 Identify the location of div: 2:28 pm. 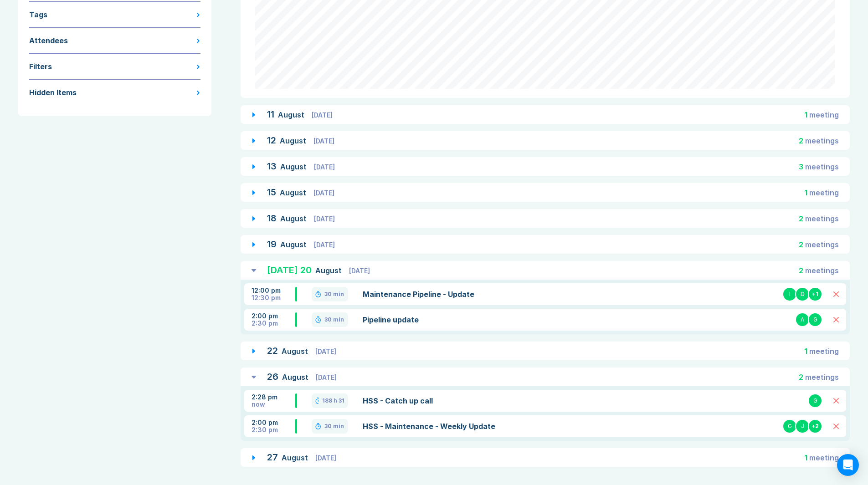
(274, 397).